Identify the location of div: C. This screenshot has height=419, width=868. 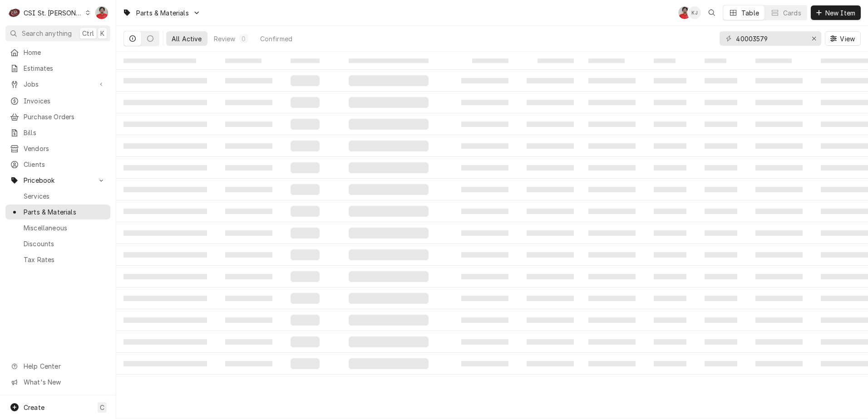
(15, 13).